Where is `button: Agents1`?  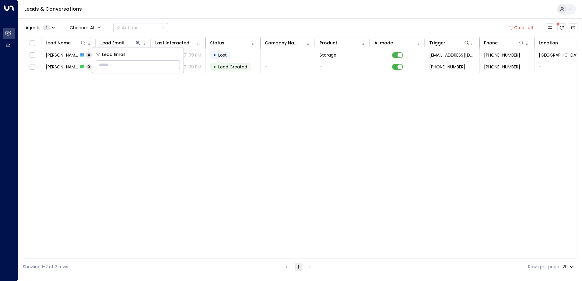
button: Agents1 is located at coordinates (40, 28).